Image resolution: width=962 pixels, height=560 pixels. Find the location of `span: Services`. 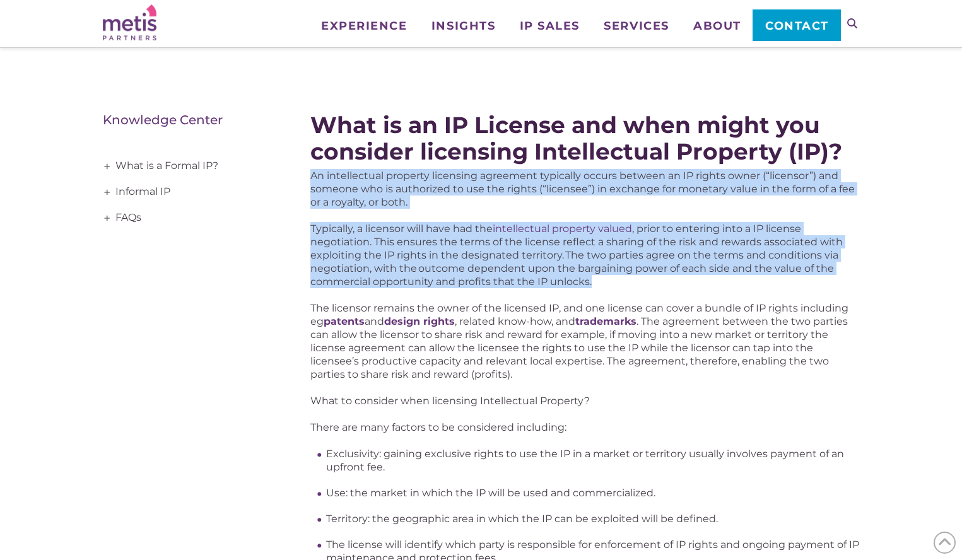

span: Services is located at coordinates (636, 26).